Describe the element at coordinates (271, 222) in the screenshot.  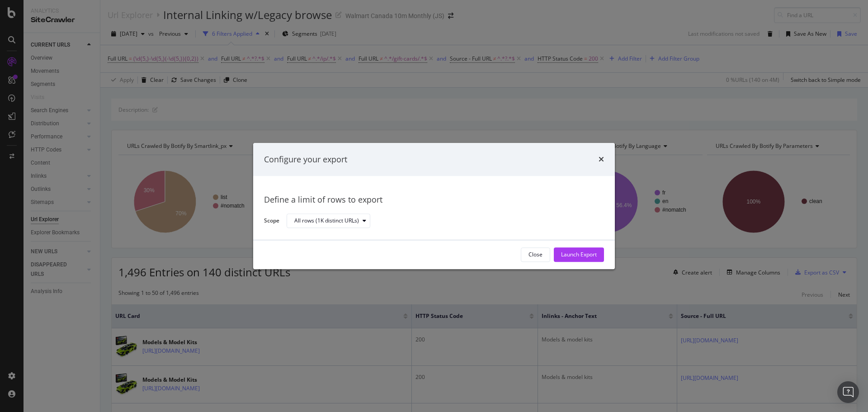
I see `label: Scope` at that location.